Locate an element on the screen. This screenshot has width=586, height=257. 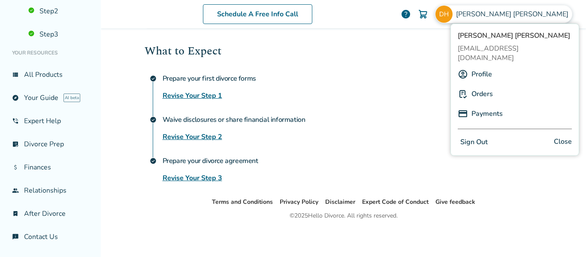
a: Privacy Policy is located at coordinates (299, 202).